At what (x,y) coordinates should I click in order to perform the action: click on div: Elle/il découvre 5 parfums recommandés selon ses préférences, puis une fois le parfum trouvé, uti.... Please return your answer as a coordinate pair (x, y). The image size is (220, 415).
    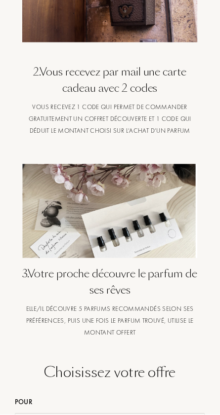
    Looking at the image, I should click on (110, 321).